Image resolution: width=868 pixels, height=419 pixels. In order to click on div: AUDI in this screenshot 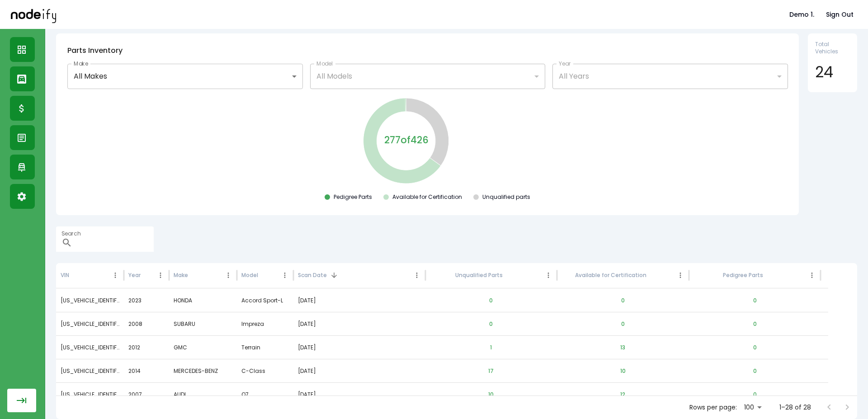, I will do `click(203, 394)`.